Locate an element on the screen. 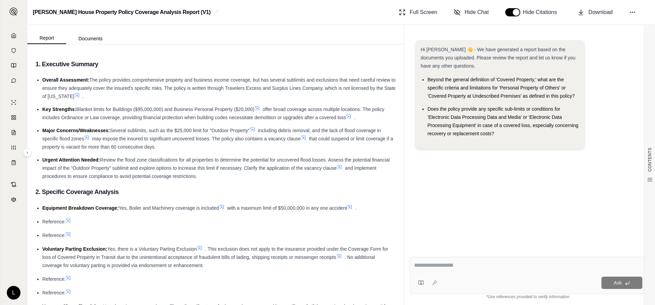 The image size is (655, 305). span: may expose the insured to significant uncovered losses. The policy also contains a vacancy clause is located at coordinates (196, 138).